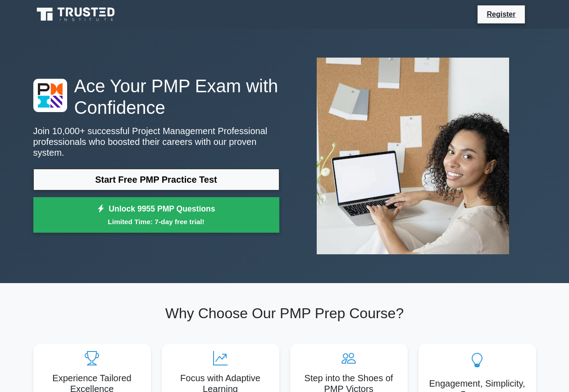  Describe the element at coordinates (156, 179) in the screenshot. I see `a: Start Free PMP Practice Test` at that location.